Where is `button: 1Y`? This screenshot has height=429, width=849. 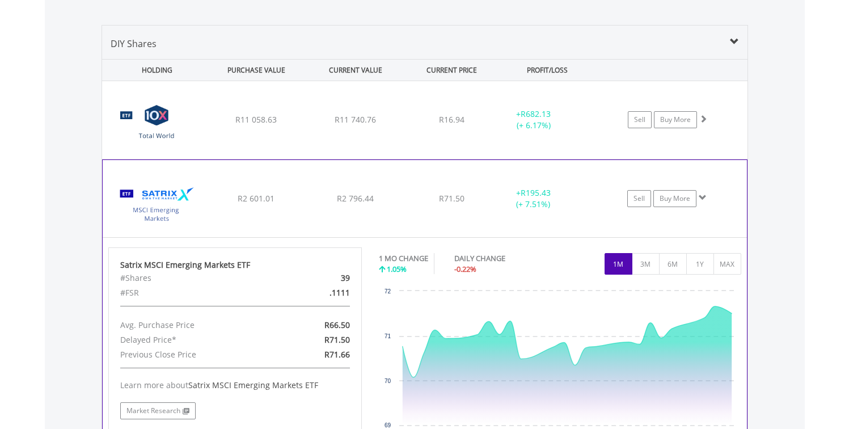
button: 1Y is located at coordinates (700, 264).